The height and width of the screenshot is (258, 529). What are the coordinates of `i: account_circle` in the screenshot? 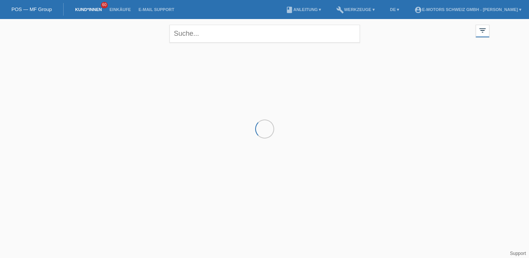 It's located at (418, 10).